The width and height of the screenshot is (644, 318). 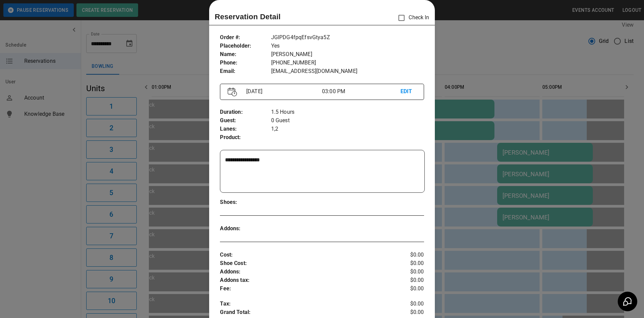 I want to click on p: Shoe Cost :, so click(x=305, y=263).